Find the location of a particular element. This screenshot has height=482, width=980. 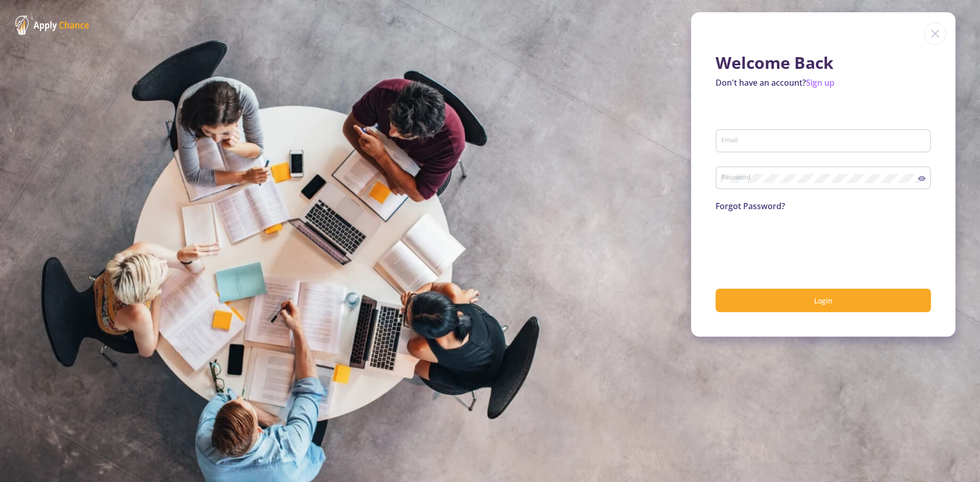

img: close icon is located at coordinates (935, 33).